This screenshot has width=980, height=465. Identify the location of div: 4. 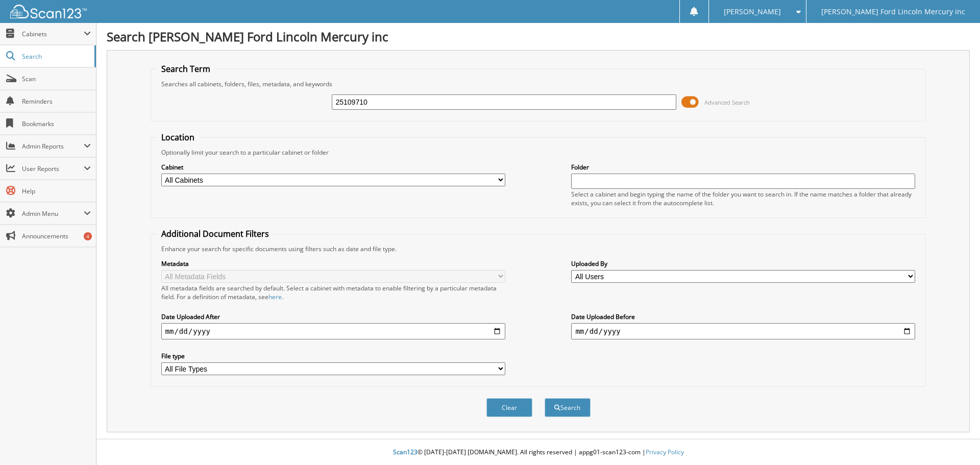
(87, 236).